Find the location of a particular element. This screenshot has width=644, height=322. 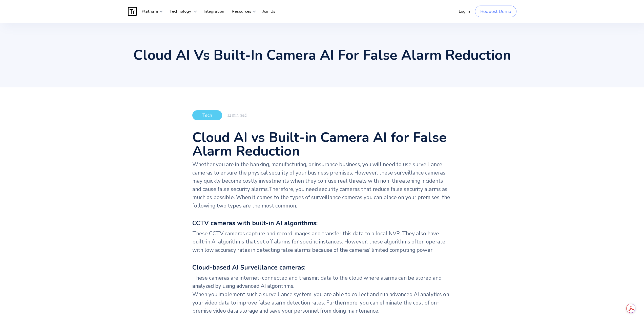

strong: CCTV cameras with built-in AI algorithms: is located at coordinates (255, 223).